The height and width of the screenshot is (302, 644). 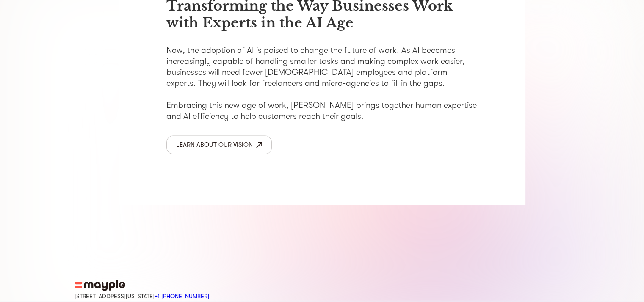 I want to click on div: Learn about our vision, so click(x=214, y=145).